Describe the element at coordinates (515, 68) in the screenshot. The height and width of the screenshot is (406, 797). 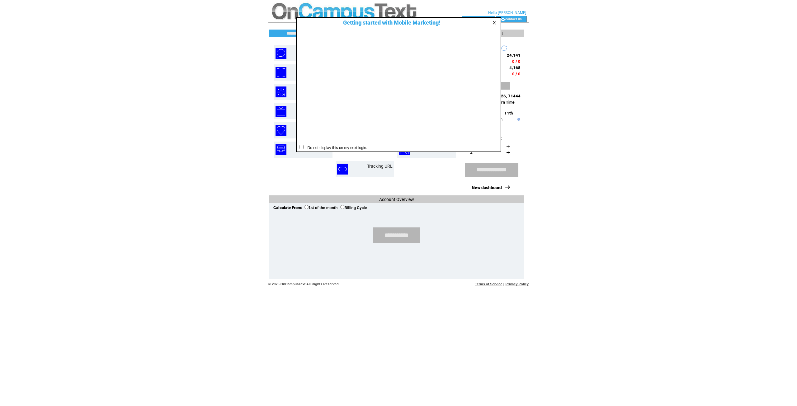
I see `span: 4,168` at that location.